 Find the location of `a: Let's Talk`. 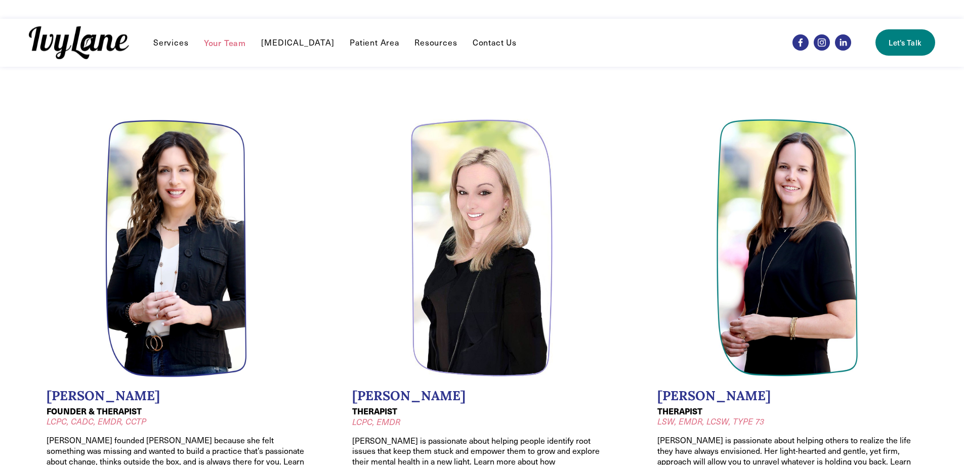

a: Let's Talk is located at coordinates (906, 43).